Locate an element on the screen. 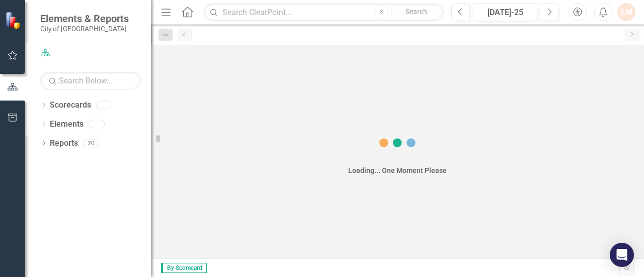 This screenshot has width=644, height=277. input: Search Below... is located at coordinates (91, 80).